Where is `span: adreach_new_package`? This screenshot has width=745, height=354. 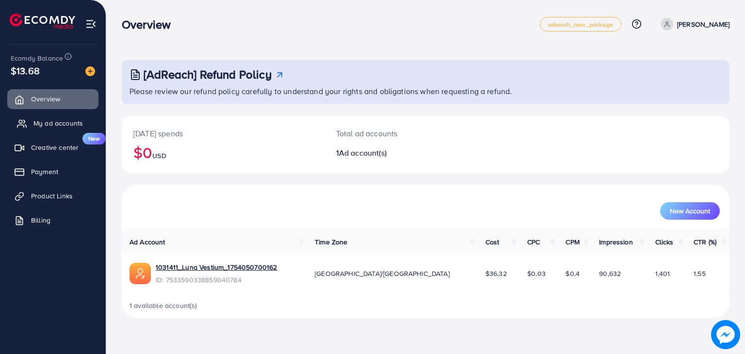 span: adreach_new_package is located at coordinates (580, 24).